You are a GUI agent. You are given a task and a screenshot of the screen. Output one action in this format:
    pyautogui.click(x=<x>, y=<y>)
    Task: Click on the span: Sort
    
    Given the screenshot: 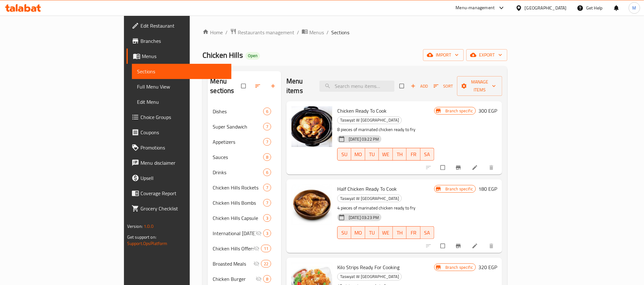 What is the action you would take?
    pyautogui.click(x=443, y=86)
    